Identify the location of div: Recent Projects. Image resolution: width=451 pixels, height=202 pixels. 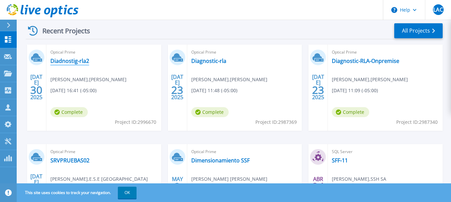
(62, 31).